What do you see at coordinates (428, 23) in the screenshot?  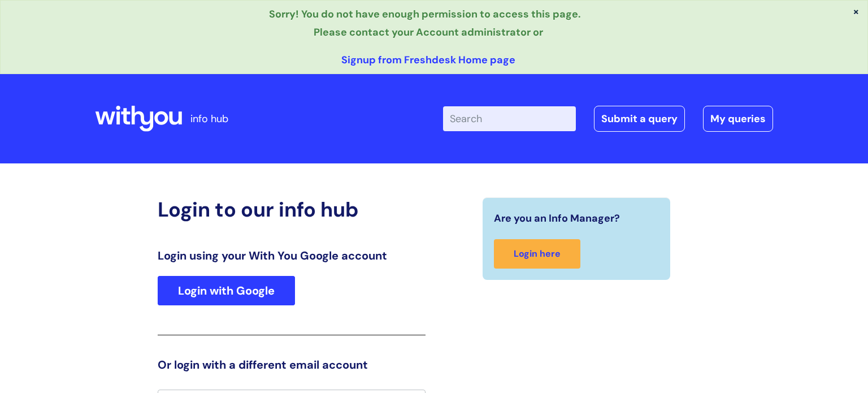 I see `p: Sorry! You do not have enough permission to access this page. Please contact your Account adminis...` at bounding box center [428, 23].